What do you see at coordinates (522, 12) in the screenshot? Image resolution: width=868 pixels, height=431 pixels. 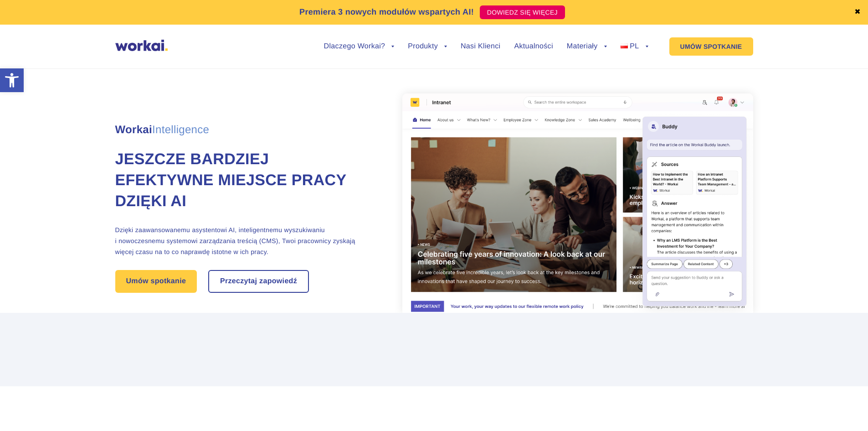 I see `a: DOWIEDZ SIĘ WIĘCEJ` at bounding box center [522, 12].